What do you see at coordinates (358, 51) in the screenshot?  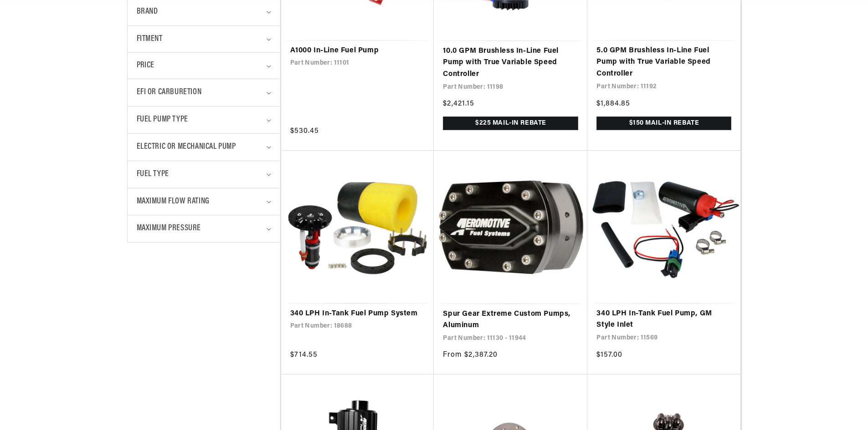 I see `a: A1000 In-Line Fuel Pump` at bounding box center [358, 51].